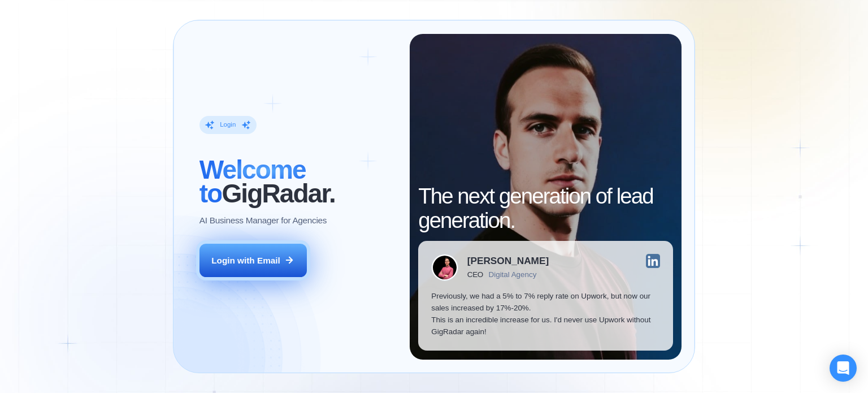 The width and height of the screenshot is (868, 393). Describe the element at coordinates (545, 314) in the screenshot. I see `p: Previously, we had a 5% to 7% reply rate on Upwork, but now our sales increased by 17%-20%. This ...` at that location.